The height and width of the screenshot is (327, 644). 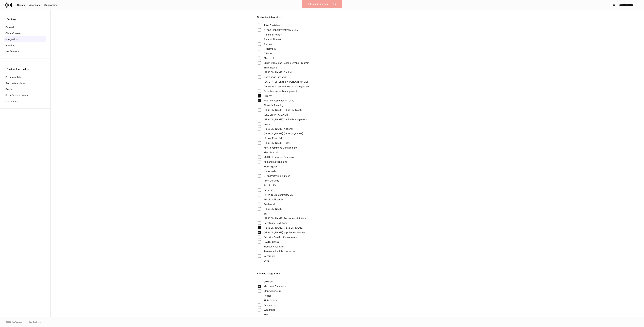 What do you see at coordinates (268, 124) in the screenshot?
I see `span: Invesco` at bounding box center [268, 124].